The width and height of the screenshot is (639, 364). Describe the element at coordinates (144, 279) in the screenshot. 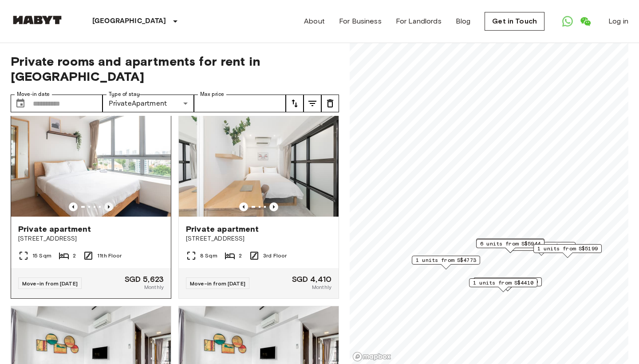

I see `span: SGD 5,623` at that location.